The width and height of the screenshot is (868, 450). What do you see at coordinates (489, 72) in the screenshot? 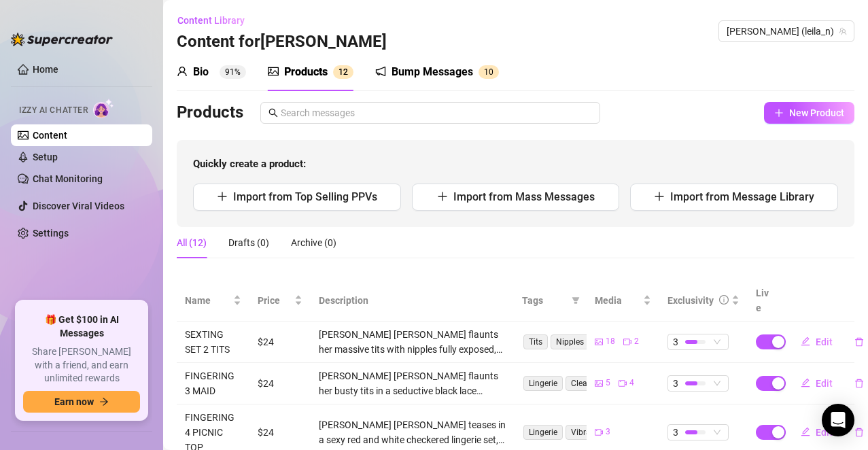
I see `sup: 10` at bounding box center [489, 72].